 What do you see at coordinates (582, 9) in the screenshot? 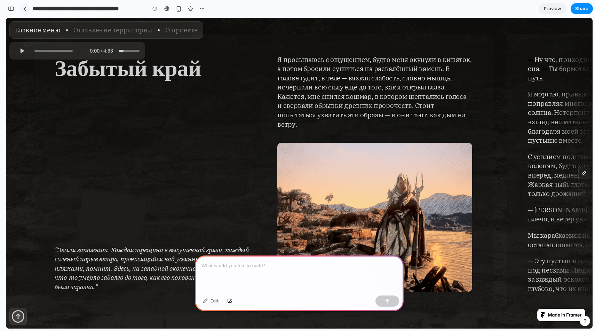
I see `button: Share` at bounding box center [582, 9].